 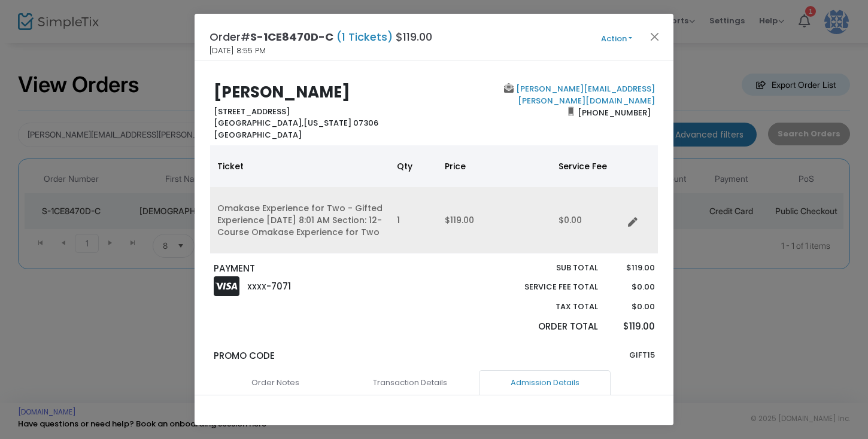 What do you see at coordinates (257, 287) in the screenshot?
I see `span: XXXX` at bounding box center [257, 287].